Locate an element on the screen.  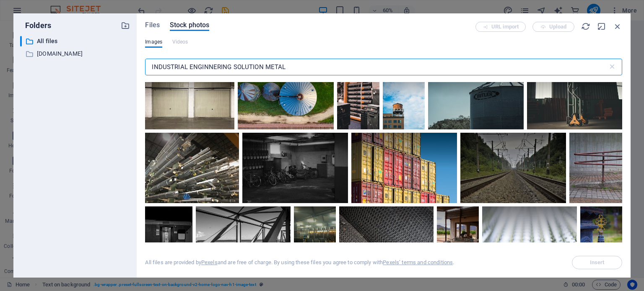
div: All files are provided by and are free of charge. By using these files you agree to comply with . is located at coordinates (300, 263).